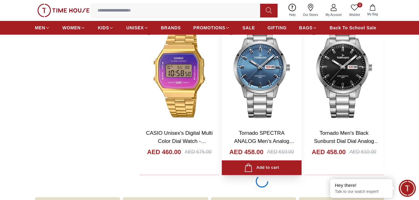 The image size is (419, 200). I want to click on a: UNISEX, so click(137, 28).